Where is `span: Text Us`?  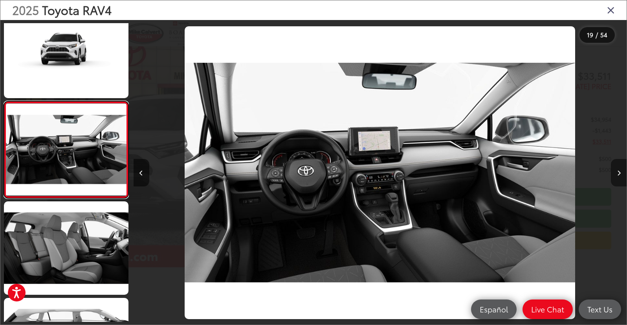
span: Text Us is located at coordinates (600, 309).